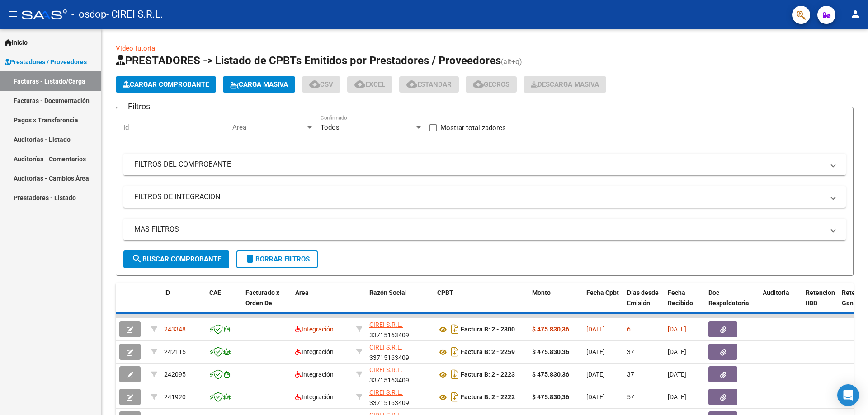  What do you see at coordinates (485, 197) in the screenshot?
I see `mat-expansion-panel-header: FILTROS DE INTEGRACION` at bounding box center [485, 197].